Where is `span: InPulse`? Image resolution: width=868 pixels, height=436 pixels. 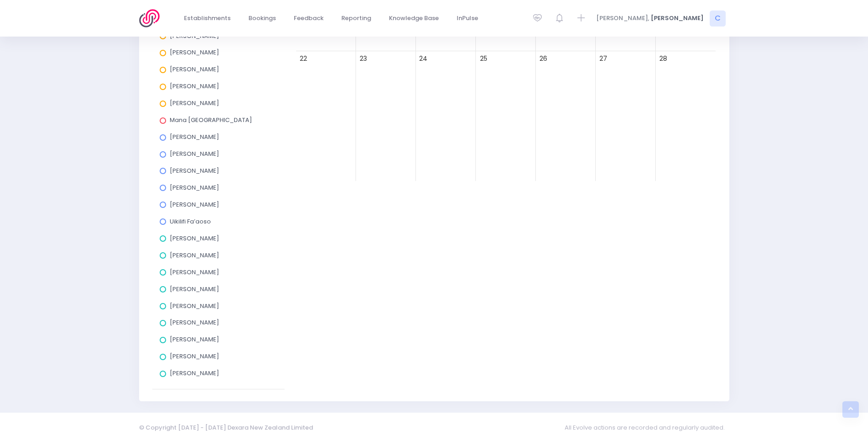 span: InPulse is located at coordinates (467, 19).